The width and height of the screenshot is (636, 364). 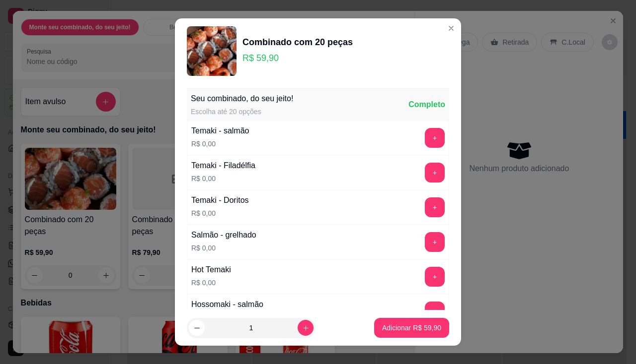 What do you see at coordinates (227, 304) in the screenshot?
I see `div: Hossomaki - salmão` at bounding box center [227, 304].